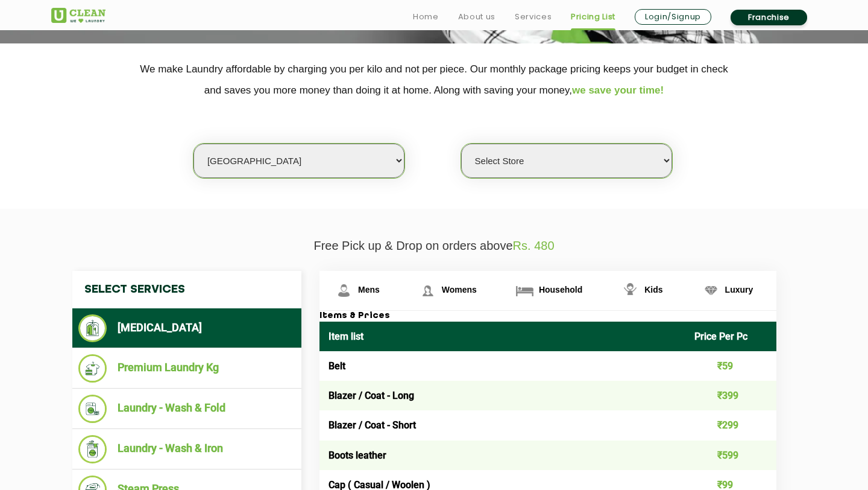 The width and height of the screenshot is (868, 490). What do you see at coordinates (630, 290) in the screenshot?
I see `img: Kids` at bounding box center [630, 290].